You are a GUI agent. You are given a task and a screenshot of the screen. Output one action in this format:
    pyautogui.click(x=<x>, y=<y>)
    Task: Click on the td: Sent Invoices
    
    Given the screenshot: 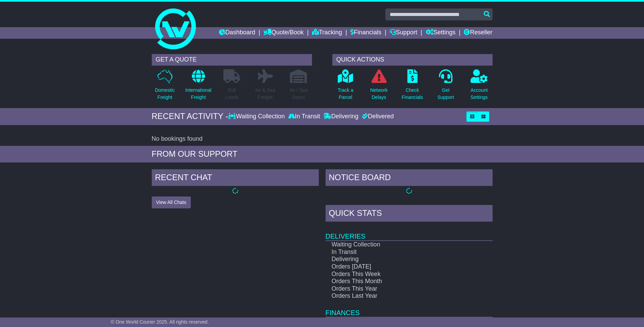 What is the action you would take?
    pyautogui.click(x=397, y=321)
    